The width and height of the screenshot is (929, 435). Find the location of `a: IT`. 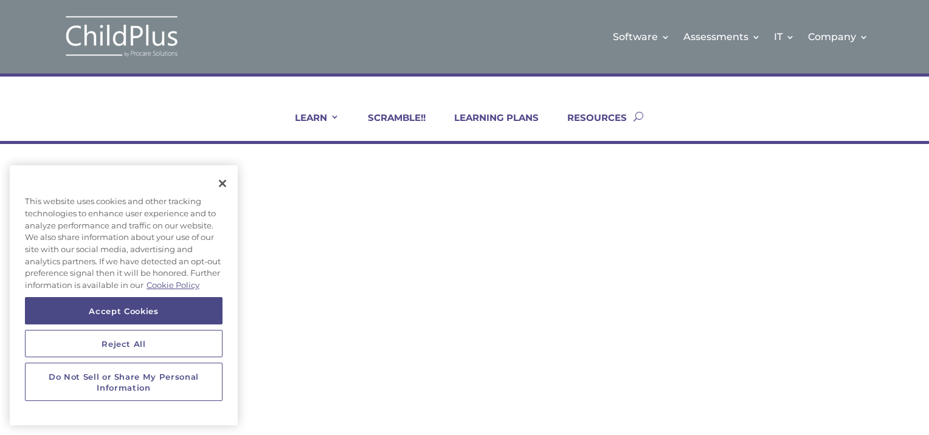

a: IT is located at coordinates (784, 36).